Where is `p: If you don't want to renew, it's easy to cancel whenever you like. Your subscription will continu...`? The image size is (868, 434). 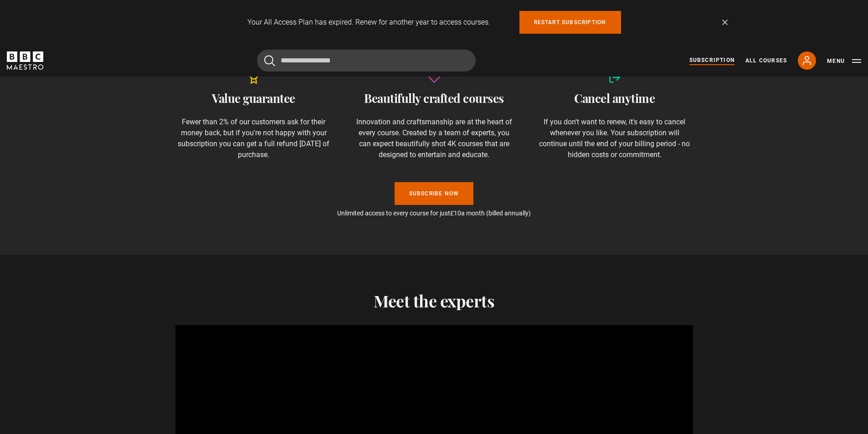
p: If you don't want to renew, it's easy to cancel whenever you like. Your subscription will continu... is located at coordinates (615, 139).